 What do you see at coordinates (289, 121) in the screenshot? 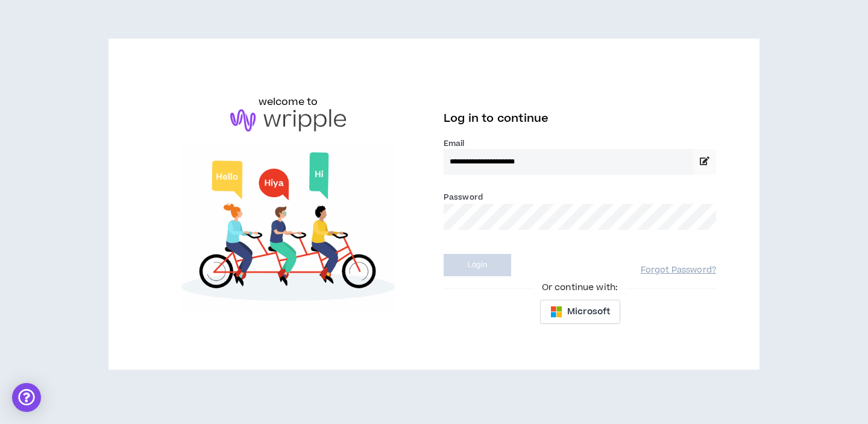
I see `img: logo-brand.png` at bounding box center [289, 121].